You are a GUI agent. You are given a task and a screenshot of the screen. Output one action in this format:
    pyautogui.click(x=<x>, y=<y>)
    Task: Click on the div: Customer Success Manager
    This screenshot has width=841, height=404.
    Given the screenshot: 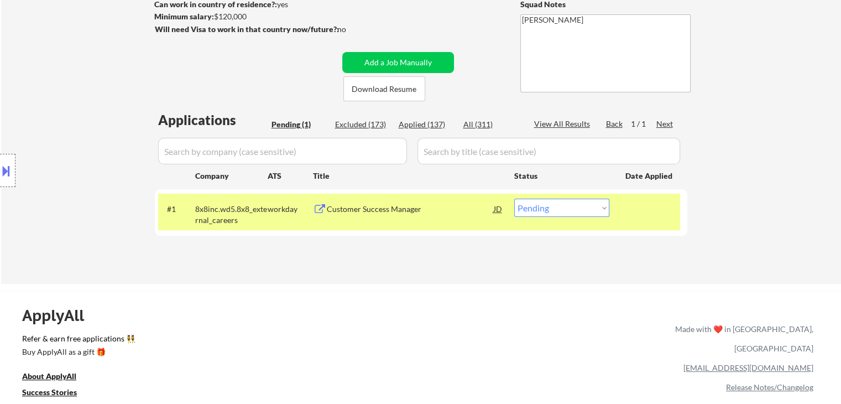 What is the action you would take?
    pyautogui.click(x=410, y=209)
    